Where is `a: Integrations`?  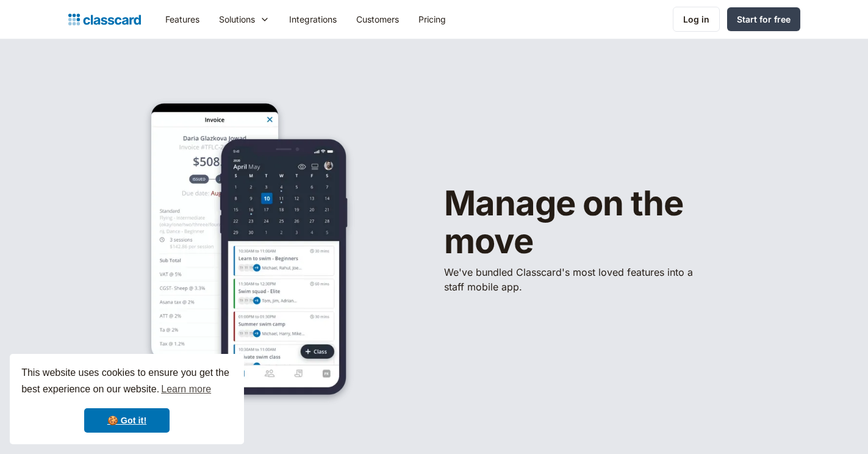
a: Integrations is located at coordinates (313, 19).